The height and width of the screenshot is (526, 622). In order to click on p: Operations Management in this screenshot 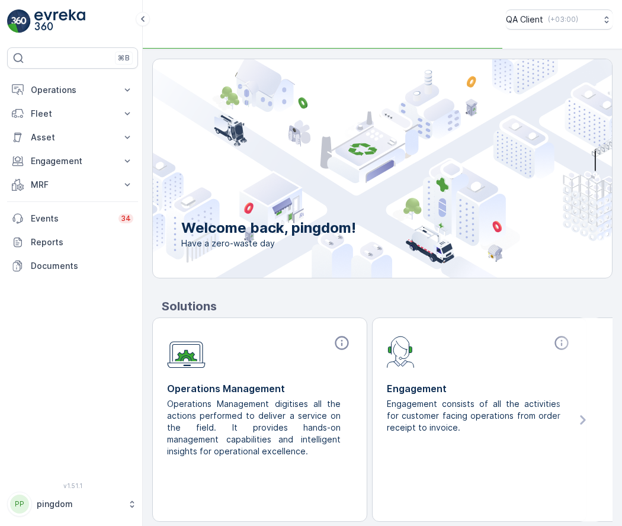, I will do `click(260, 389)`.